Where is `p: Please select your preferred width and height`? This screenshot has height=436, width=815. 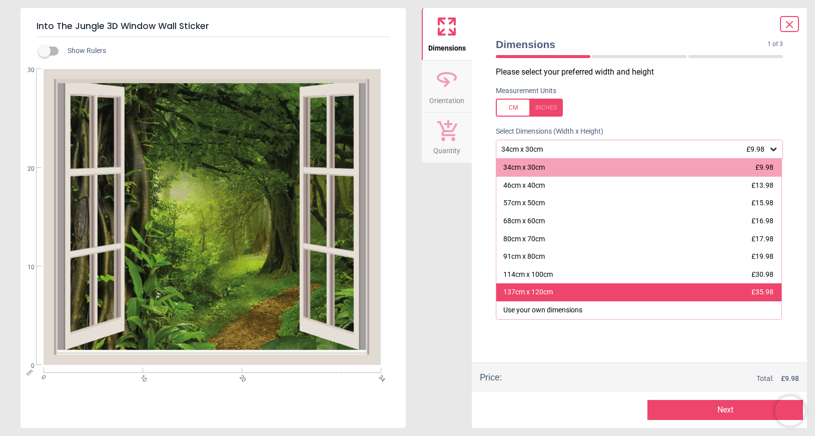
p: Please select your preferred width and height is located at coordinates (643, 72).